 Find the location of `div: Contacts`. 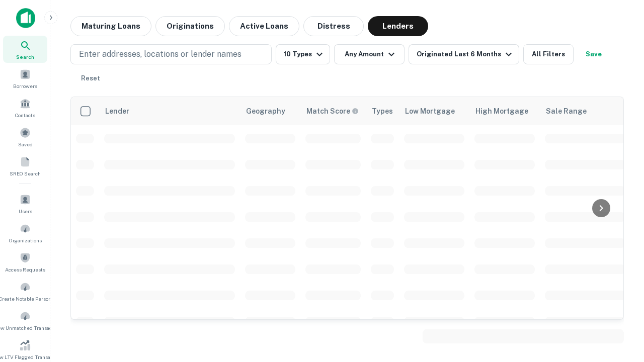

div: Contacts is located at coordinates (25, 108).